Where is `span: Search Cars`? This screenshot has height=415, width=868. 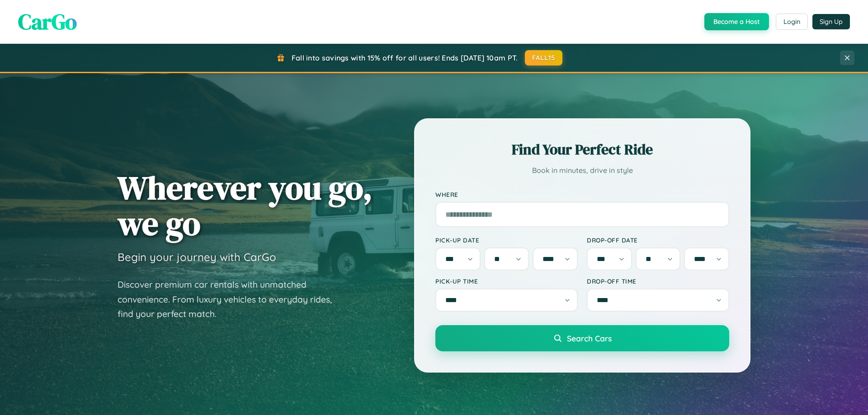 span: Search Cars is located at coordinates (589, 338).